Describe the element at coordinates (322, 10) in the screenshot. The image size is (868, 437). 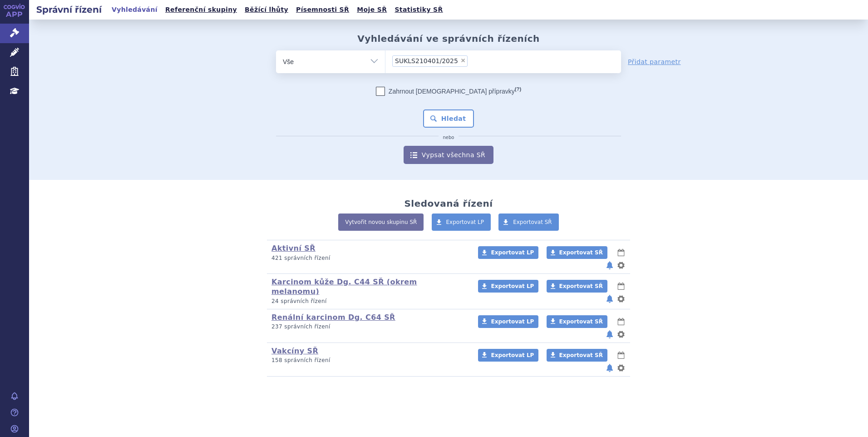
I see `a: Písemnosti SŘ` at that location.